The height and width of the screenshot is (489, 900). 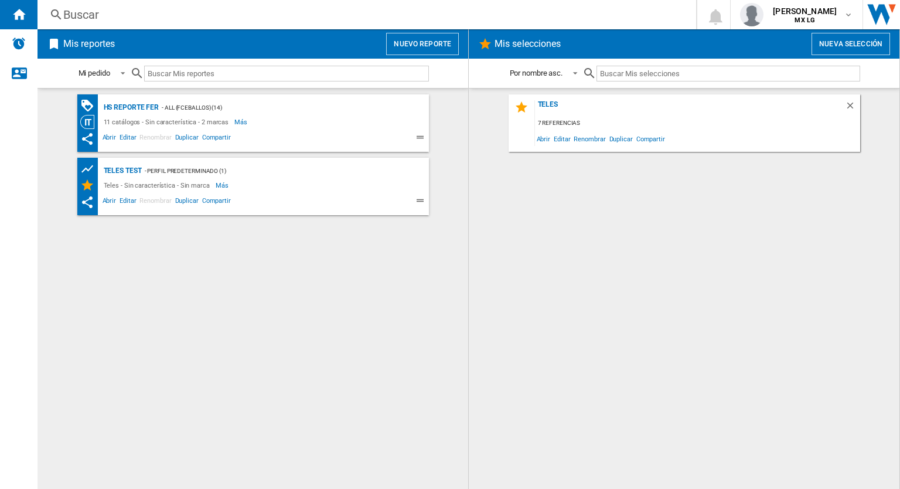 I want to click on div: Por nombre asc., so click(x=536, y=73).